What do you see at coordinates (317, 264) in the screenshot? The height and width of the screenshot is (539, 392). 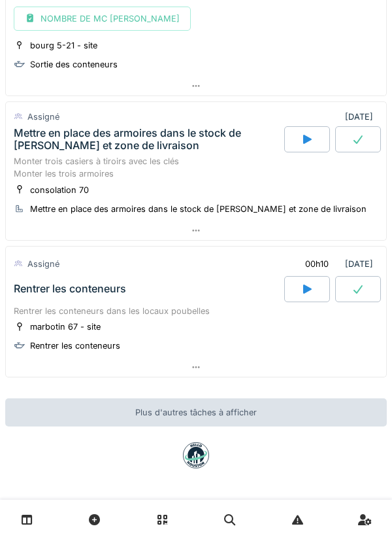 I see `div: 00h10` at bounding box center [317, 264].